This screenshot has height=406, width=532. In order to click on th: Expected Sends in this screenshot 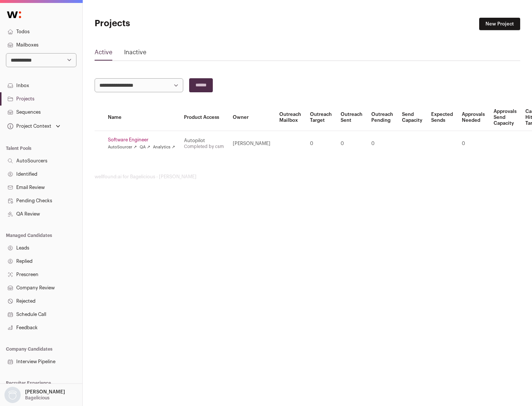, I will do `click(442, 117)`.